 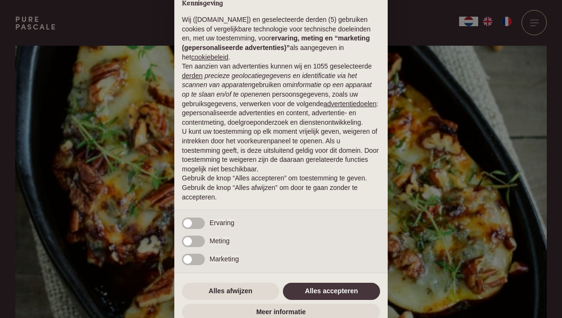 What do you see at coordinates (276, 43) in the screenshot?
I see `strong: ervaring, meting en “marketing (gepersonaliseerde advertenties)”` at bounding box center [276, 43].